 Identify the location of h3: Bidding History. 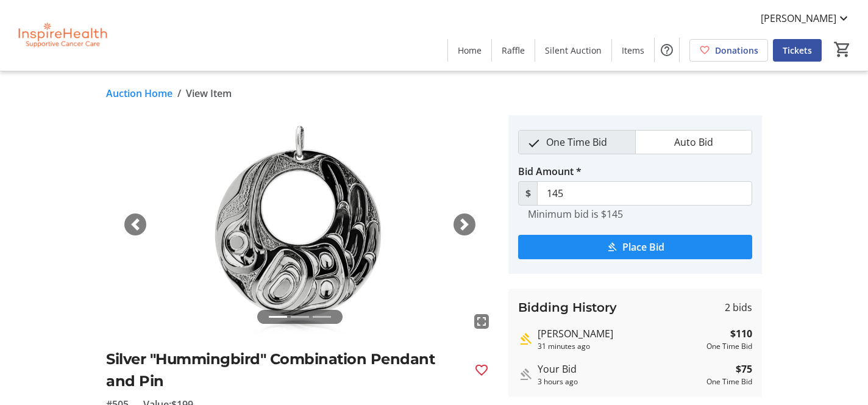
(568, 307).